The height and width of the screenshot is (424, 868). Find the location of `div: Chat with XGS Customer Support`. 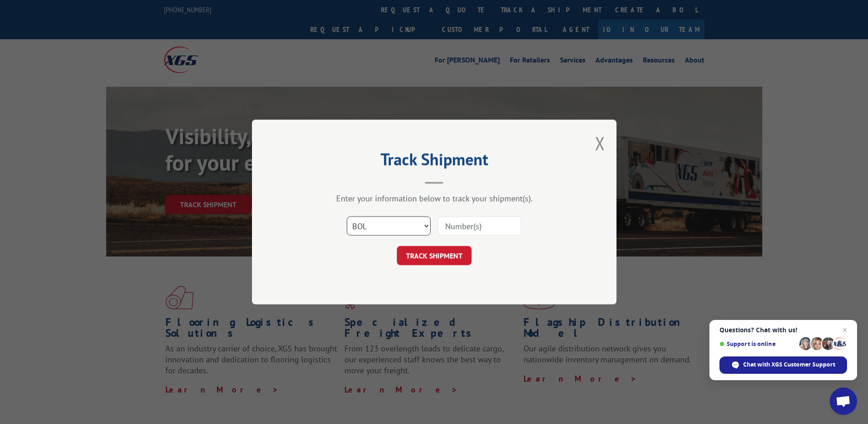

div: Chat with XGS Customer Support is located at coordinates (783, 365).